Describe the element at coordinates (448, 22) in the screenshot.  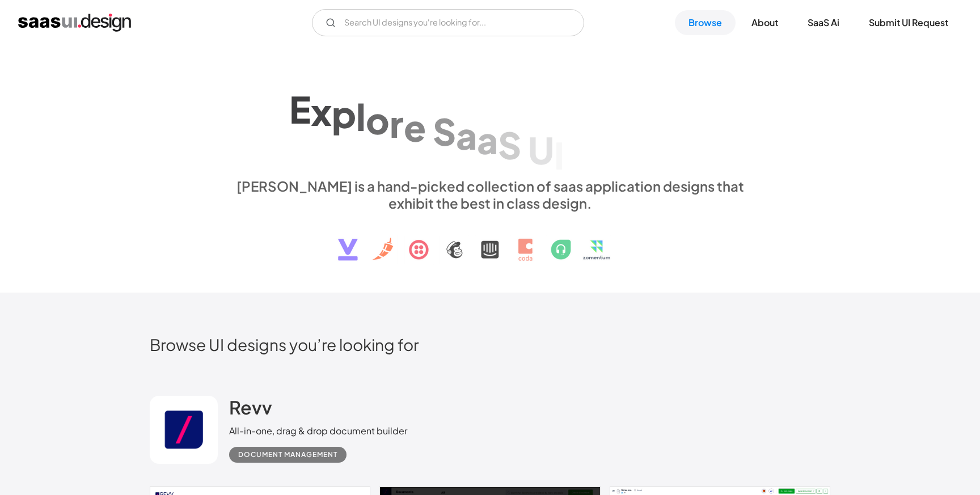
I see `form: Email Form` at that location.